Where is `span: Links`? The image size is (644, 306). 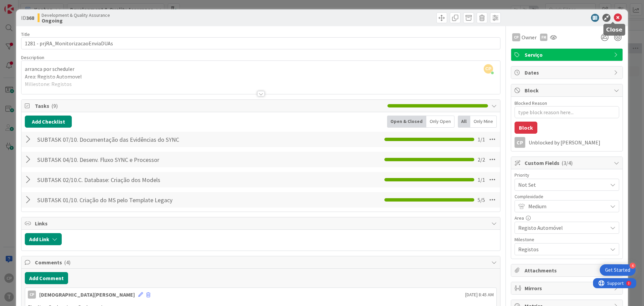 span: Links is located at coordinates (261, 224).